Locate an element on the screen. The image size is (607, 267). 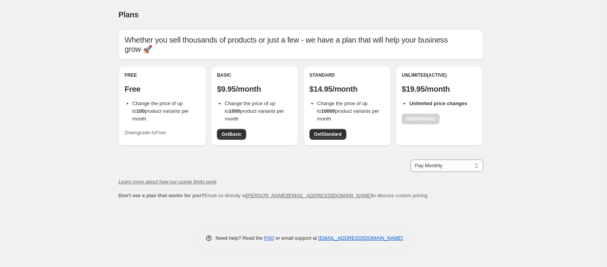
p: $9.95/month is located at coordinates (254, 89).